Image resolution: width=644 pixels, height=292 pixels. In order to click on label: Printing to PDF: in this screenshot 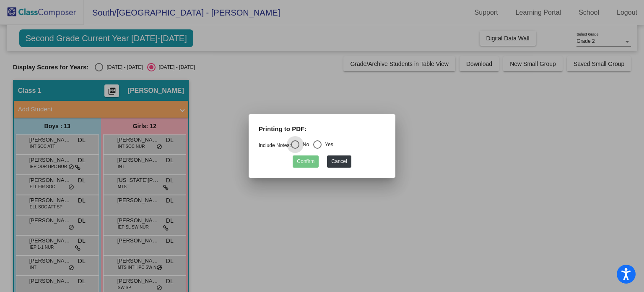, I will do `click(283, 129)`.